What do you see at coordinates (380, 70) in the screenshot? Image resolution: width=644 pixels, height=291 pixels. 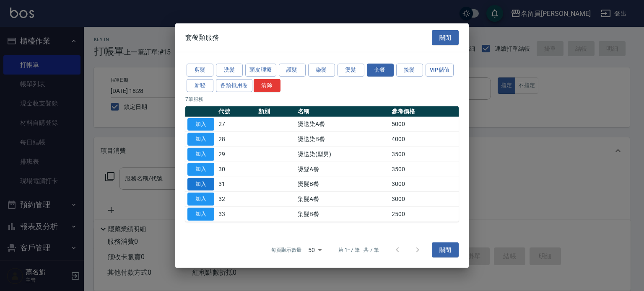 I see `button: 套餐` at bounding box center [380, 70].